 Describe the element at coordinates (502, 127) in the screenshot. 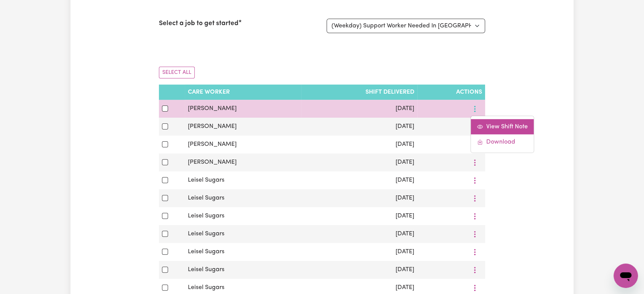

I see `a: View Shift Note` at that location.